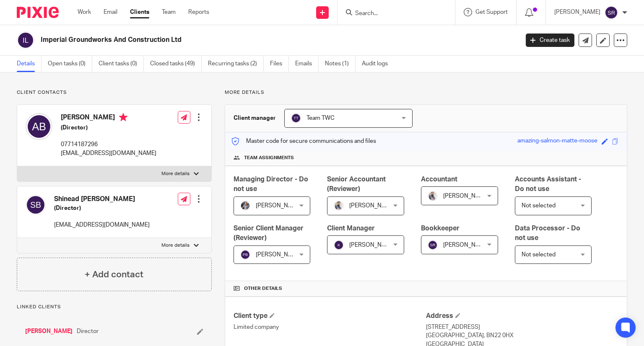 The width and height of the screenshot is (644, 346). I want to click on a: Open tasks (0), so click(70, 64).